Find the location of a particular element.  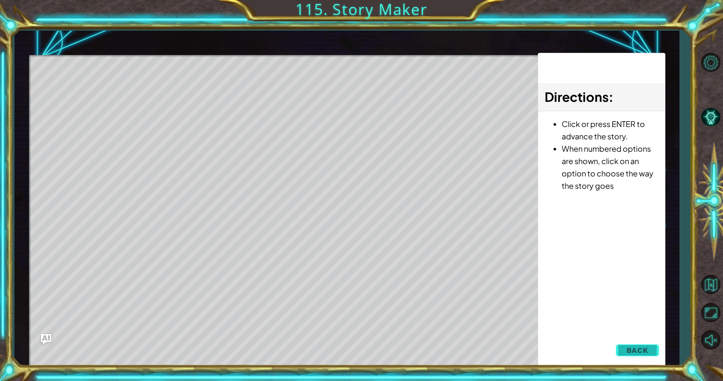

button: AI Hint is located at coordinates (710, 117).